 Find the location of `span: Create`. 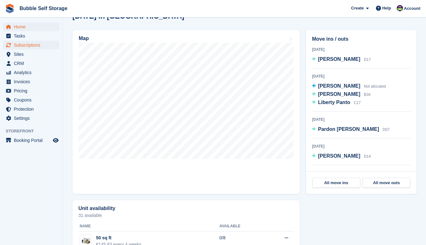

span: Create is located at coordinates (358, 8).